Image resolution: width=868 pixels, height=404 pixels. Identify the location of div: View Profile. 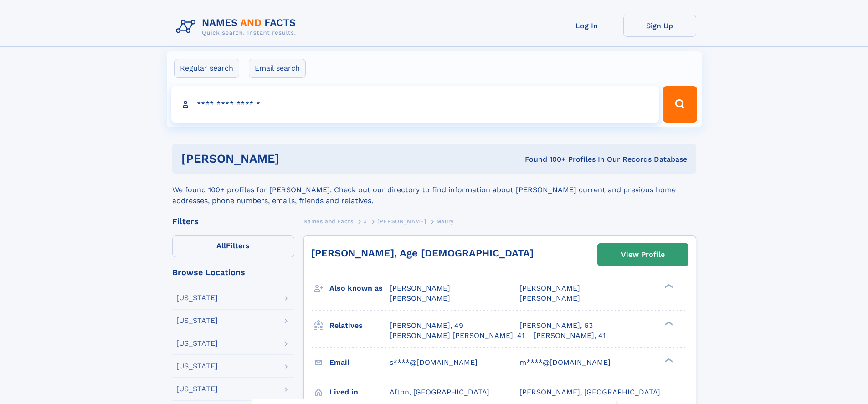
(643, 255).